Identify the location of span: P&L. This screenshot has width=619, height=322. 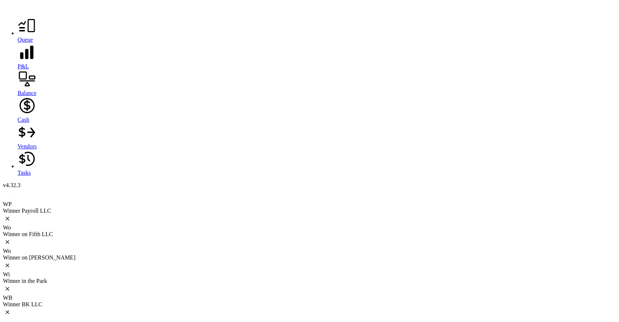
(23, 66).